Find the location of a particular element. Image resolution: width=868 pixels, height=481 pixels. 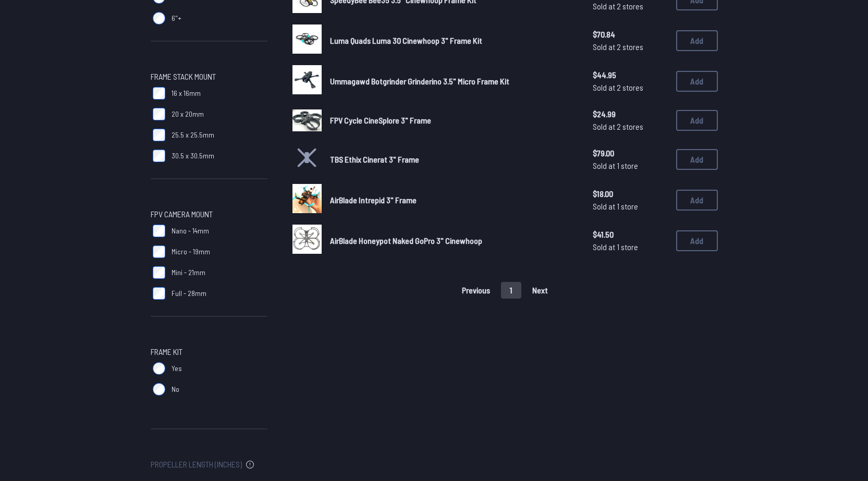

span: Mini - 21mm is located at coordinates (188, 273).